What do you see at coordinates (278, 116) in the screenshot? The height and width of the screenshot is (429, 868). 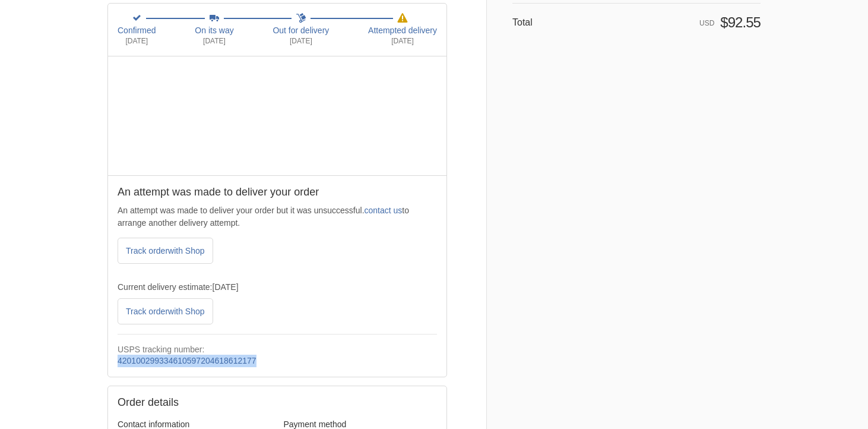 I see `div: Google map displaying pin point of shipping address: New York, New York` at bounding box center [278, 116].